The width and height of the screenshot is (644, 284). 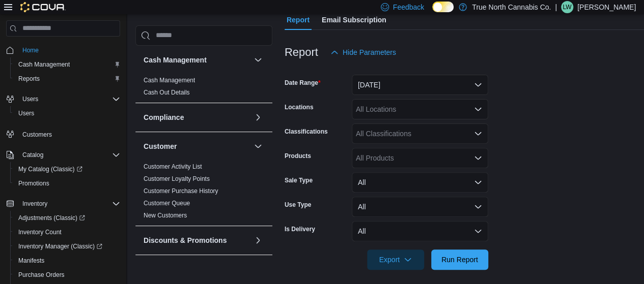 I want to click on a: Customer Queue, so click(x=167, y=203).